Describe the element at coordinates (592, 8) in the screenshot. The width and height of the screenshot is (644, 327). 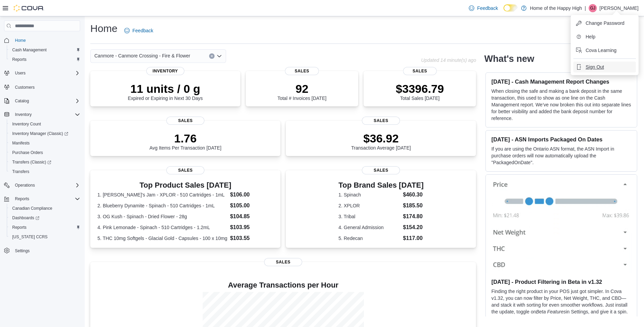
I see `span: GJ` at that location.